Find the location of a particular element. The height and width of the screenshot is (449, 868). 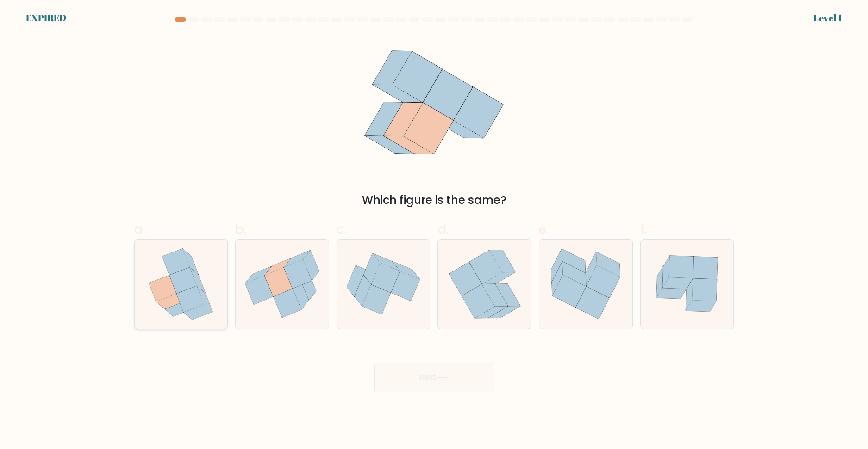

span: d. is located at coordinates (443, 229).